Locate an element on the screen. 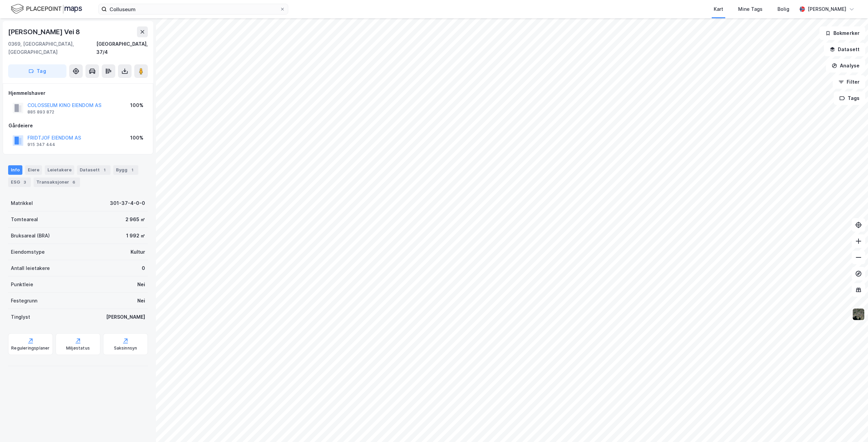 This screenshot has width=868, height=442. input: Søk på adresse, matrikkel, gårdeiere, leietakere eller personer is located at coordinates (193, 9).